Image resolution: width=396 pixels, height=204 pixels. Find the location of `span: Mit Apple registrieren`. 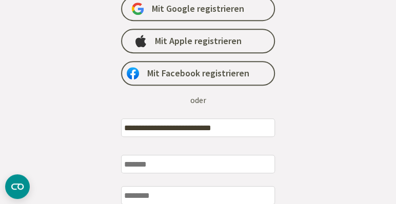

span: Mit Apple registrieren is located at coordinates (198, 41).